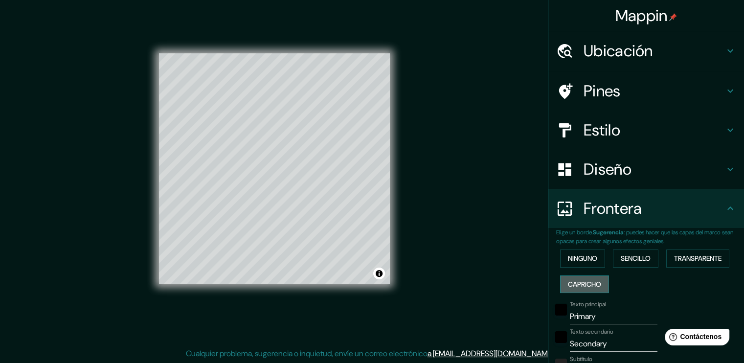 This screenshot has width=744, height=363. Describe the element at coordinates (608, 232) in the screenshot. I see `b: Sugerencia` at that location.